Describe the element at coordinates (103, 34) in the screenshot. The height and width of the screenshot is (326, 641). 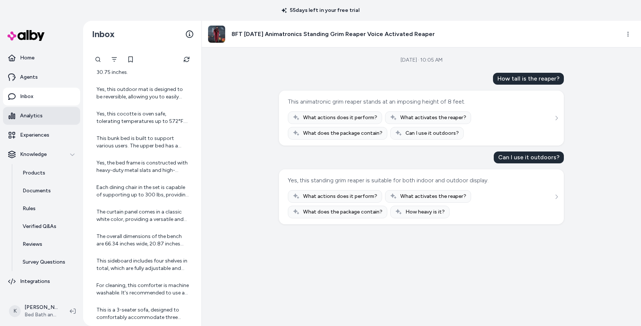
I see `h2: Inbox` at that location.